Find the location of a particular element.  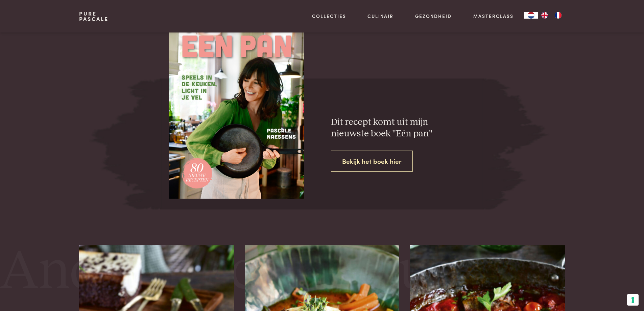

a: NL is located at coordinates (531, 15).